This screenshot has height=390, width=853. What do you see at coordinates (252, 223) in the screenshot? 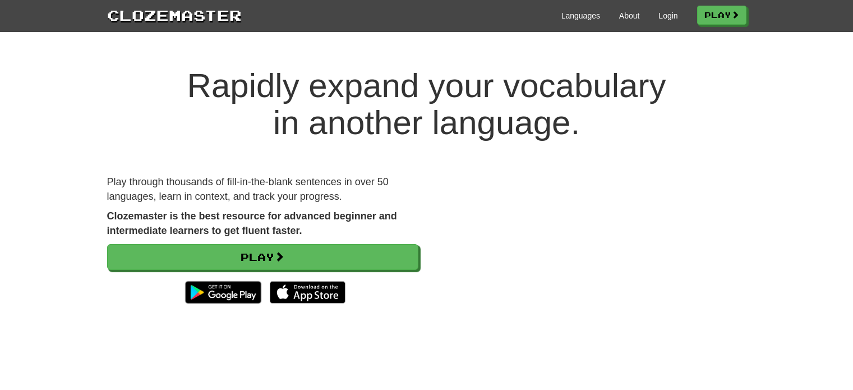
I see `strong: Clozemaster is the best resource for advanced beginner and intermediate learners to get fluent fa...` at bounding box center [252, 223].